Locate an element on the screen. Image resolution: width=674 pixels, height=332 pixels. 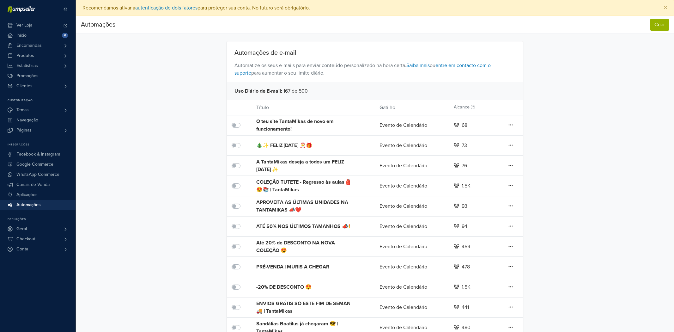
p: Definições is located at coordinates (41, 219).